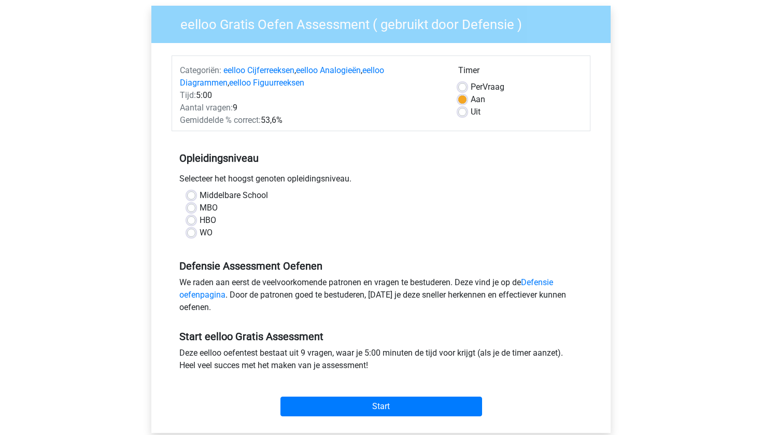 This screenshot has height=435, width=762. Describe the element at coordinates (381, 266) in the screenshot. I see `h5: Defensie Assessment Oefenen` at that location.